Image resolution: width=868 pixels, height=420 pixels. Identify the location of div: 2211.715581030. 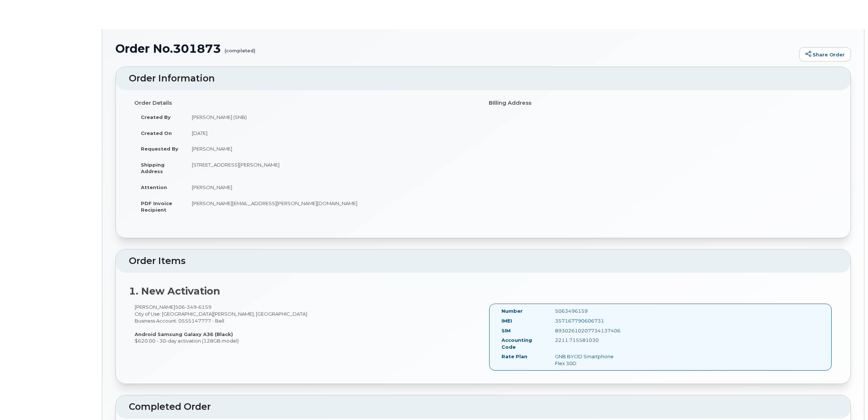
(587, 340).